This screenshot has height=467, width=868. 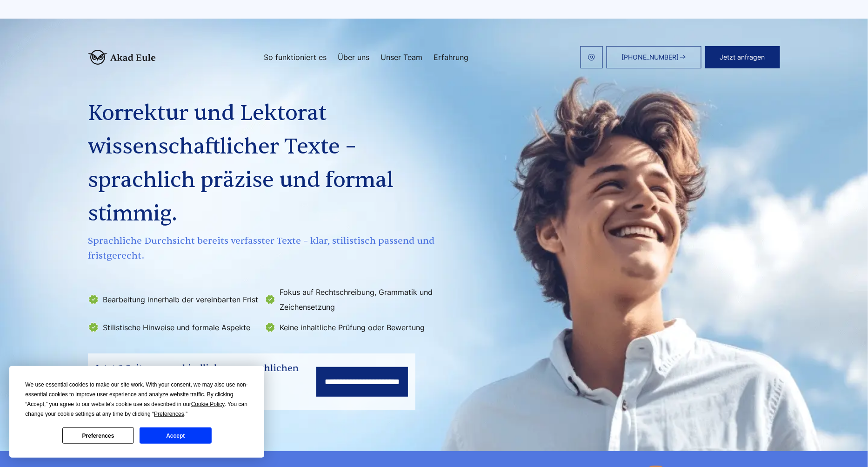 I want to click on h1: Korrektur und Lektorat wissenschaftlicher Texte – sprachlich präzise und formal stimmig., so click(x=263, y=163).